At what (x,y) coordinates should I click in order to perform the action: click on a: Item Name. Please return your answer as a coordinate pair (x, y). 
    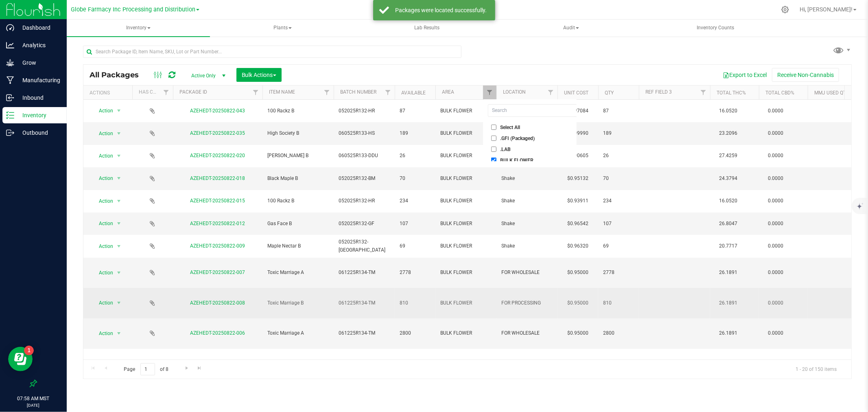
    Looking at the image, I should click on (282, 92).